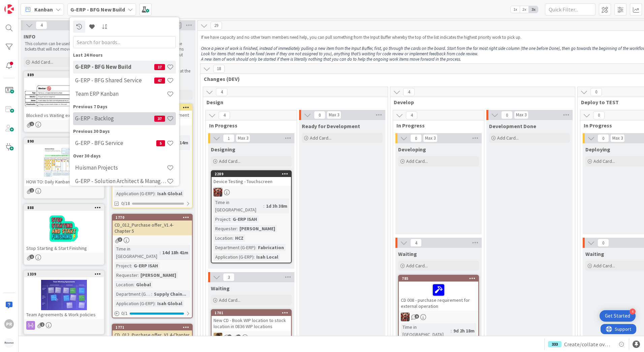 This screenshot has height=352, width=644. Describe the element at coordinates (124, 156) in the screenshot. I see `div: Over 30 days` at that location.